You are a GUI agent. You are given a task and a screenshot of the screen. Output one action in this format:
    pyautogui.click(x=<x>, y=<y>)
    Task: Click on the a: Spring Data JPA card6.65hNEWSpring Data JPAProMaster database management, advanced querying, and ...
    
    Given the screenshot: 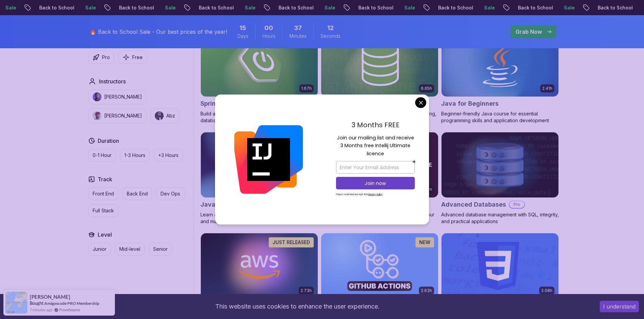 What is the action you would take?
    pyautogui.click(x=380, y=77)
    